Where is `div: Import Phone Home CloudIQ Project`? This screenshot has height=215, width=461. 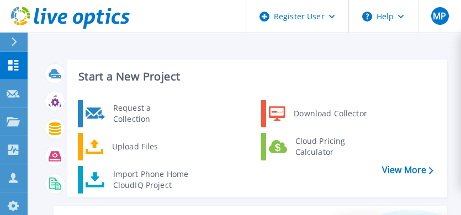
div: Import Phone Home CloudIQ Project is located at coordinates (151, 180).